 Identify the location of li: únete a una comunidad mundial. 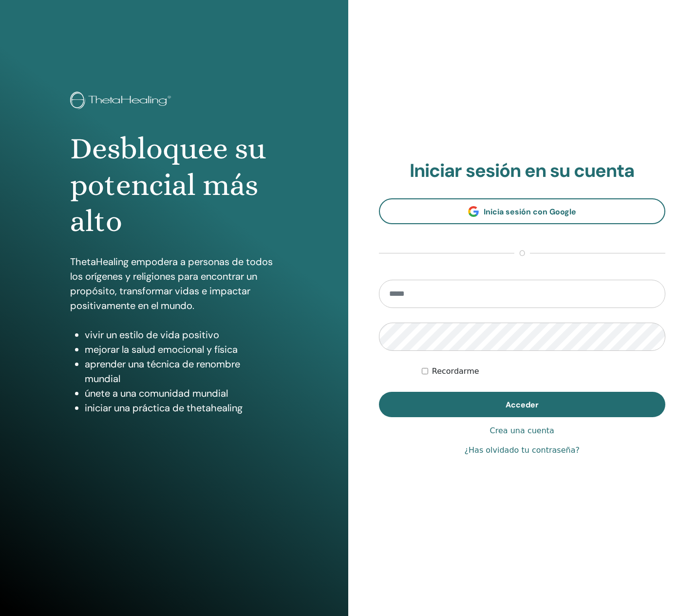
(181, 394).